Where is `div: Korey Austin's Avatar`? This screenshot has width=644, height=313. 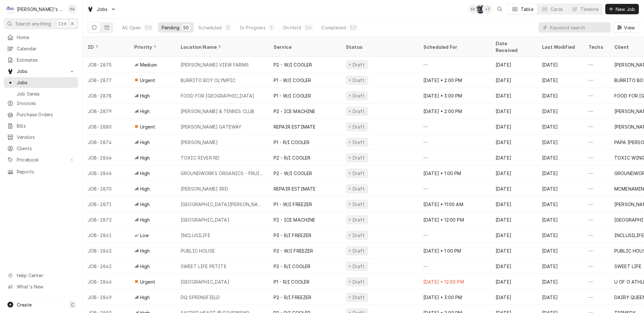
div: Korey Austin's Avatar is located at coordinates (73, 9).